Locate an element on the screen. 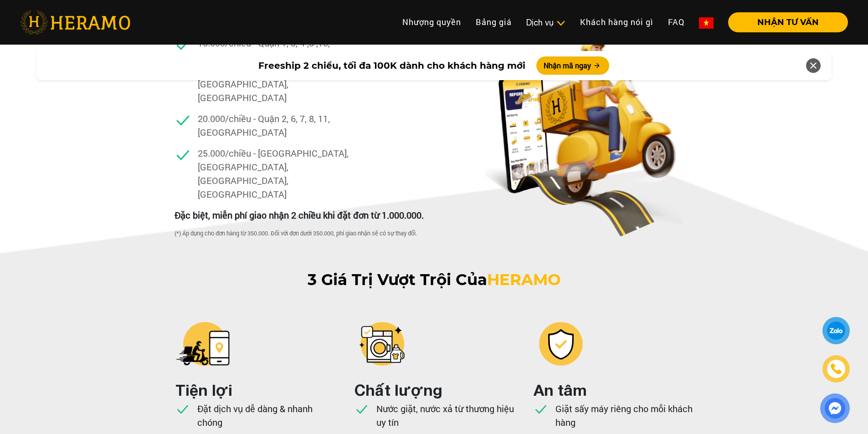  span: HERAMO is located at coordinates (524, 280).